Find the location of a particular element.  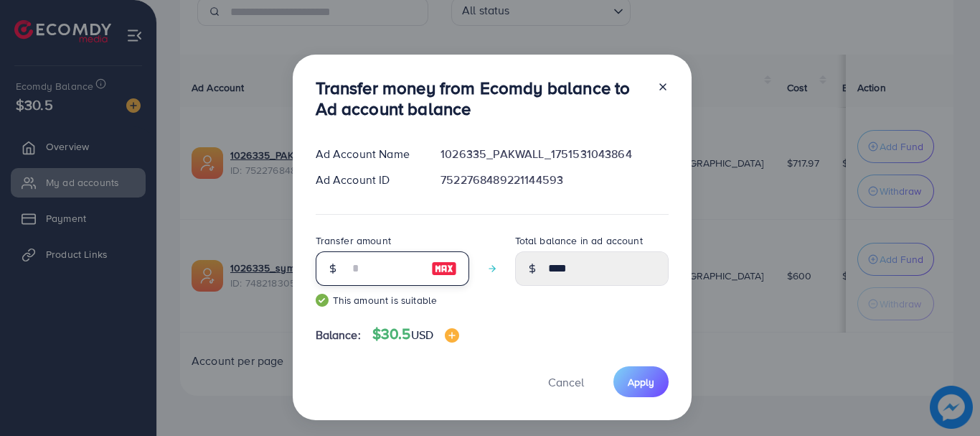

h4: $30.5 is located at coordinates (416, 334).